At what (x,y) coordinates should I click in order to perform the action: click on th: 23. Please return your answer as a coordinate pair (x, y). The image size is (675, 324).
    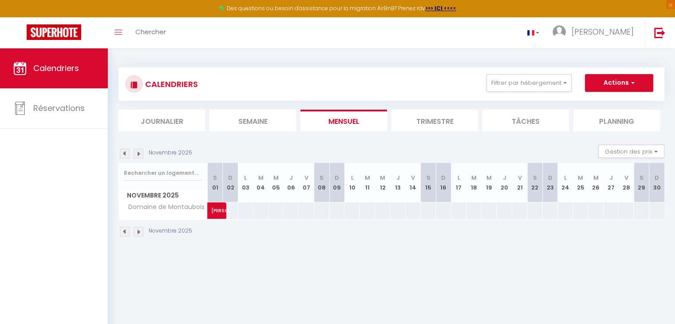
    Looking at the image, I should click on (550, 182).